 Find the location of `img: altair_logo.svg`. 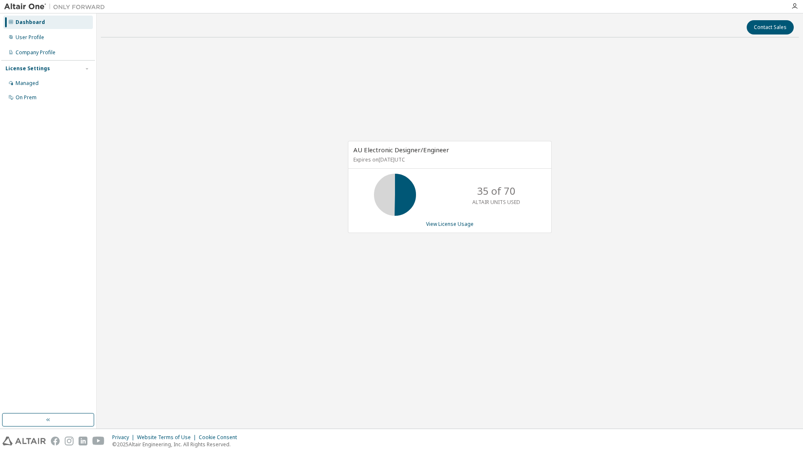

img: altair_logo.svg is located at coordinates (24, 441).